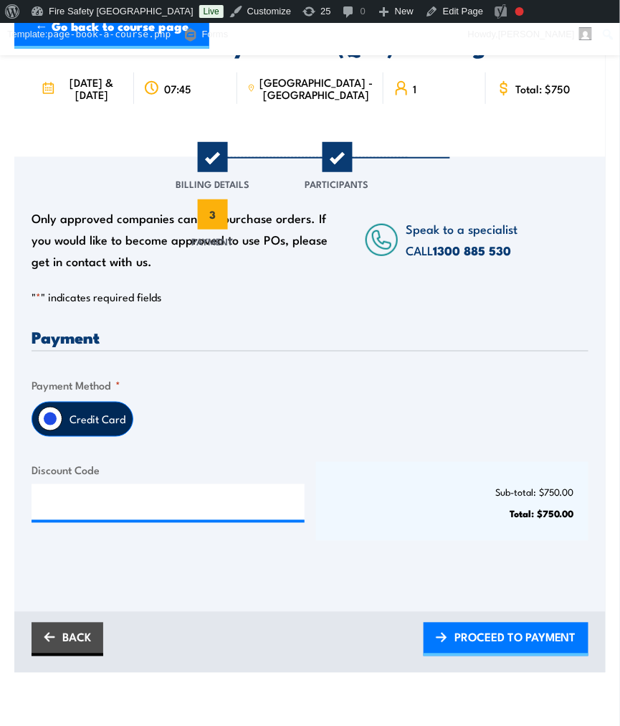  What do you see at coordinates (531, 34) in the screenshot?
I see `a: Howdy,` at bounding box center [531, 34].